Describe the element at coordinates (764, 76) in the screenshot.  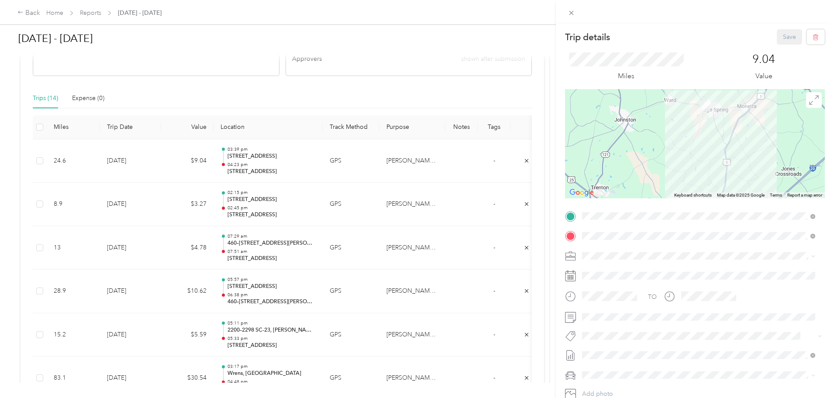
I see `p: Value` at that location.